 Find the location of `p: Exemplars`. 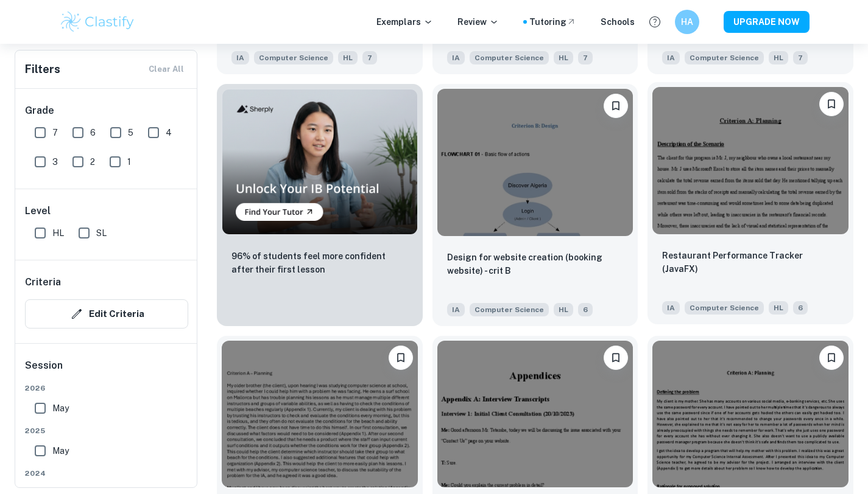

p: Exemplars is located at coordinates (404, 22).